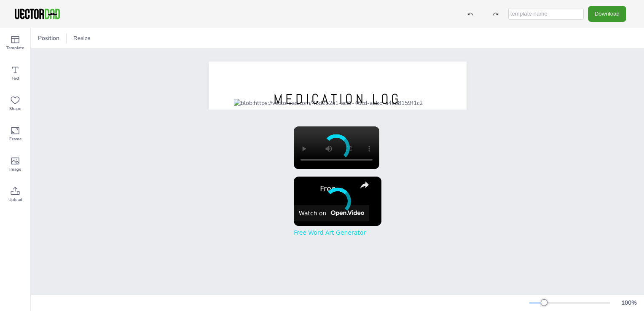 The image size is (644, 311). What do you see at coordinates (546, 14) in the screenshot?
I see `input: template name` at bounding box center [546, 14].